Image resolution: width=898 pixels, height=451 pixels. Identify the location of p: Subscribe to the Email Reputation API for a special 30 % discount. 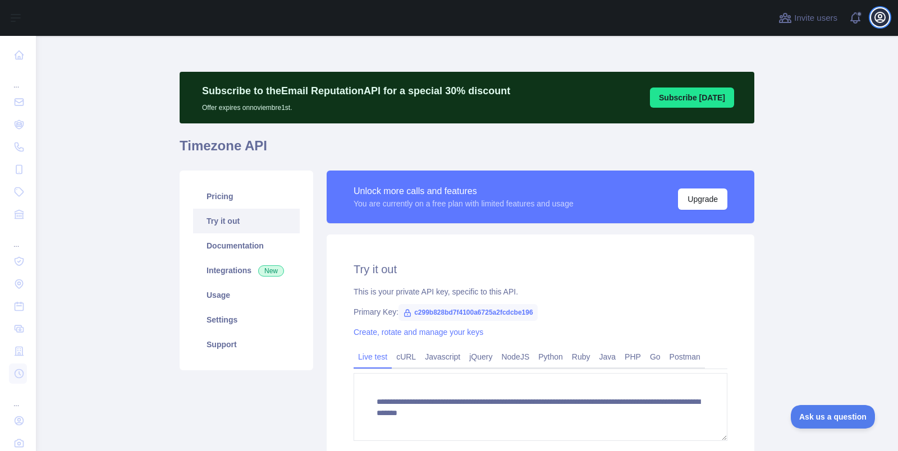
(356, 91).